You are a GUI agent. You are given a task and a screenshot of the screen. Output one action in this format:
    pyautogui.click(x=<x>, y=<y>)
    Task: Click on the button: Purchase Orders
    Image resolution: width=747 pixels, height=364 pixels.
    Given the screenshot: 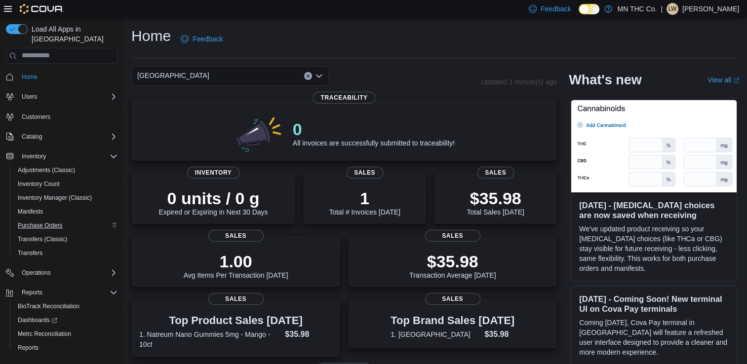 What is the action you would take?
    pyautogui.click(x=66, y=225)
    